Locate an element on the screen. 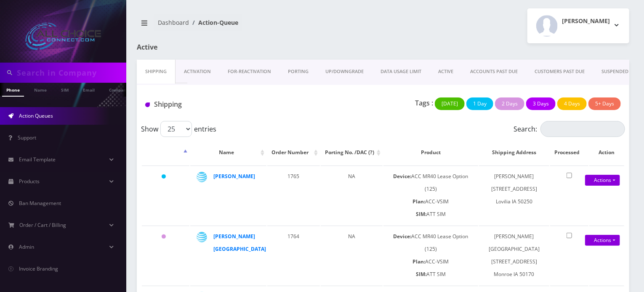 The height and width of the screenshot is (292, 644). p: Tags : is located at coordinates (424, 103).